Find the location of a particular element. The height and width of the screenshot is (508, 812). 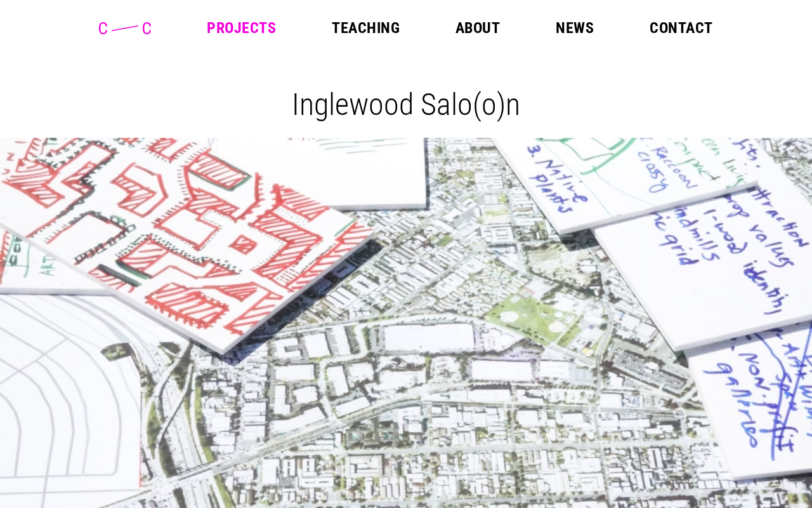

h1: Inglewood Salo(o)n is located at coordinates (406, 104).